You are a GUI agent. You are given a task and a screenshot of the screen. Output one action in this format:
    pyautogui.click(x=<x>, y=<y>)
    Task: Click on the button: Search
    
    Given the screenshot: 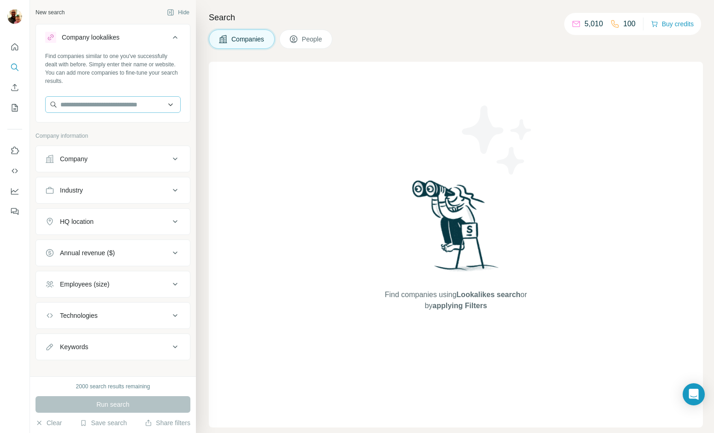 What is the action you would take?
    pyautogui.click(x=15, y=67)
    